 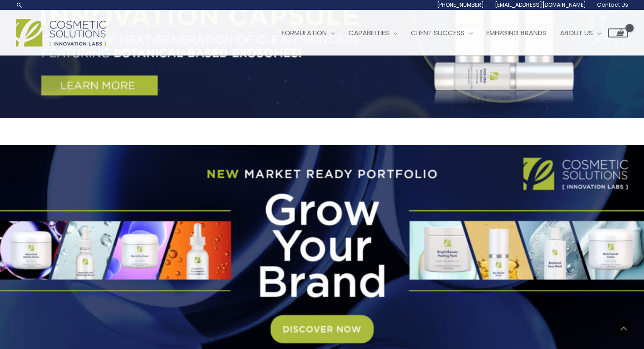 What do you see at coordinates (613, 4) in the screenshot?
I see `span: Contact Us` at bounding box center [613, 4].